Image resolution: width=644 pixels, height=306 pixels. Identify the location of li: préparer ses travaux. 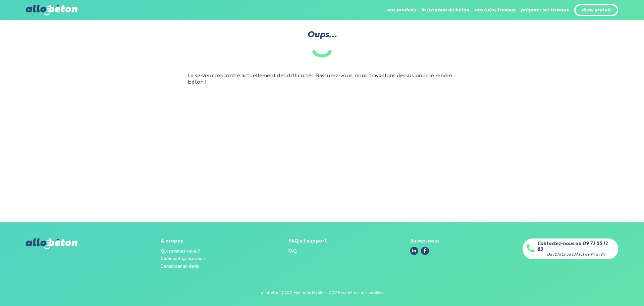
(545, 10).